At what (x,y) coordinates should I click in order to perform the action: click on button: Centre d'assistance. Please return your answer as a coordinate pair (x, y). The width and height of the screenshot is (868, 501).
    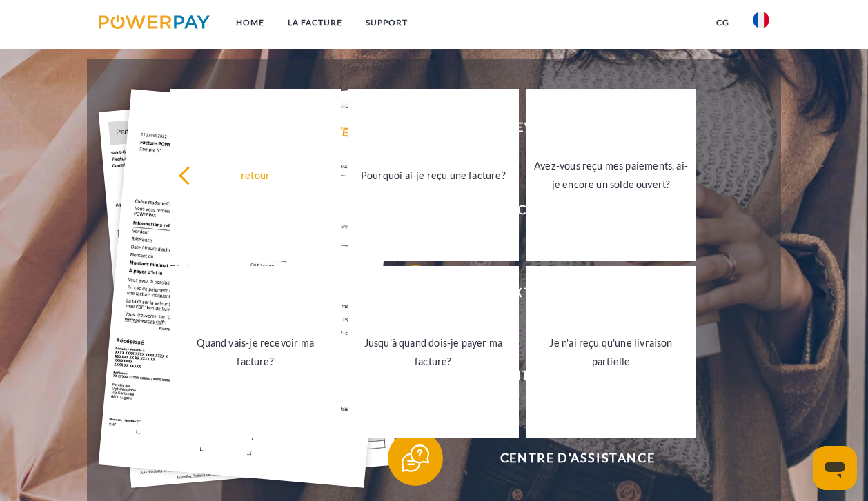
    Looking at the image, I should click on (567, 458).